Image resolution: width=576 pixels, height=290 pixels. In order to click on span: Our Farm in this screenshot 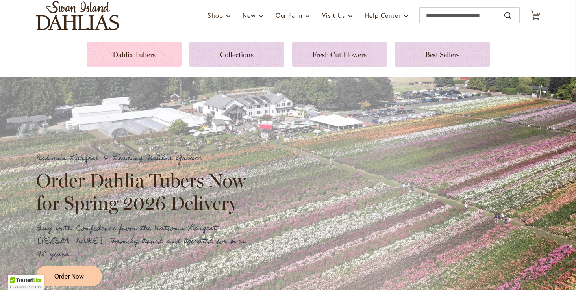, I will do `click(289, 15)`.